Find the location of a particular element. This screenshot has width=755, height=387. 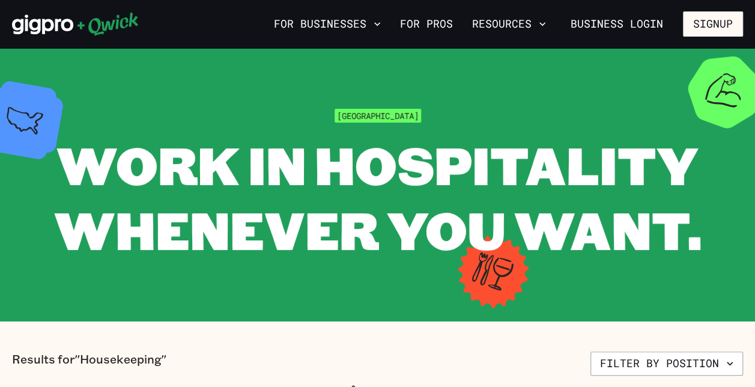

button: Resources is located at coordinates (509, 24).